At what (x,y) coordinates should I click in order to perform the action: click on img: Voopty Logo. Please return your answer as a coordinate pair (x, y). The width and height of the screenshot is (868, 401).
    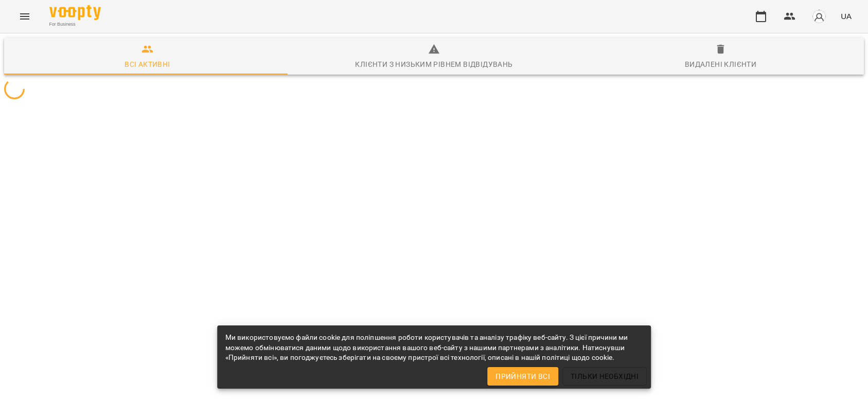
    Looking at the image, I should click on (75, 12).